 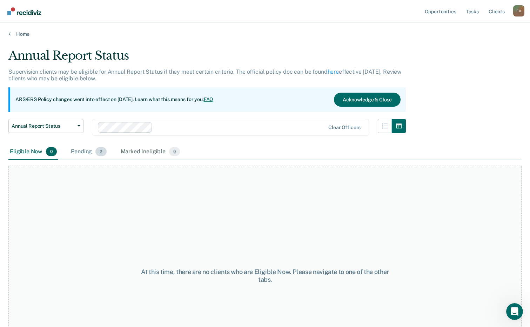 What do you see at coordinates (43, 126) in the screenshot?
I see `span: Annual Report Status` at bounding box center [43, 126].